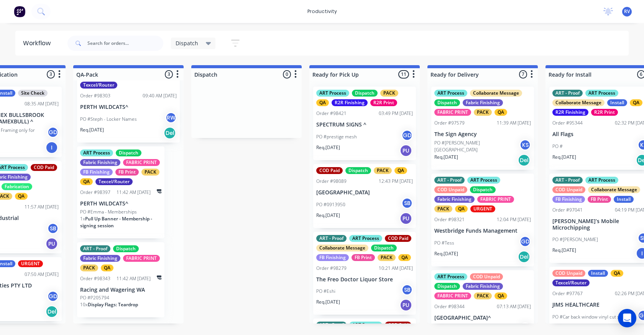  Describe the element at coordinates (628, 318) in the screenshot. I see `div: Open Intercom Messenger` at that location.